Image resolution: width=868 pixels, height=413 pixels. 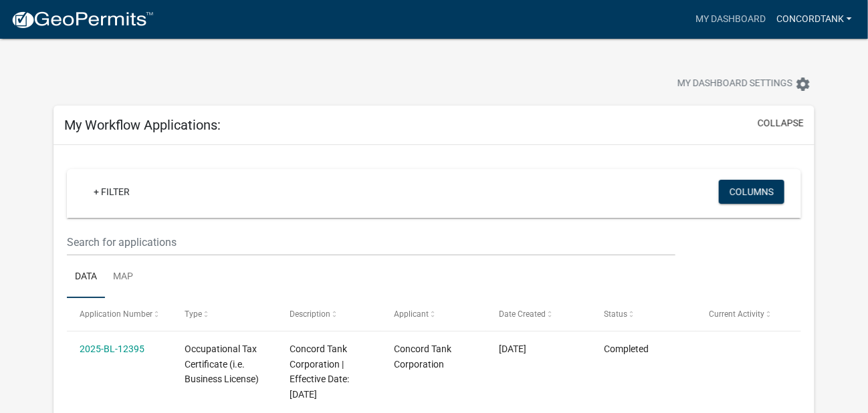 What do you see at coordinates (748, 314) in the screenshot?
I see `datatable-header-cell: Current Activity` at bounding box center [748, 314].